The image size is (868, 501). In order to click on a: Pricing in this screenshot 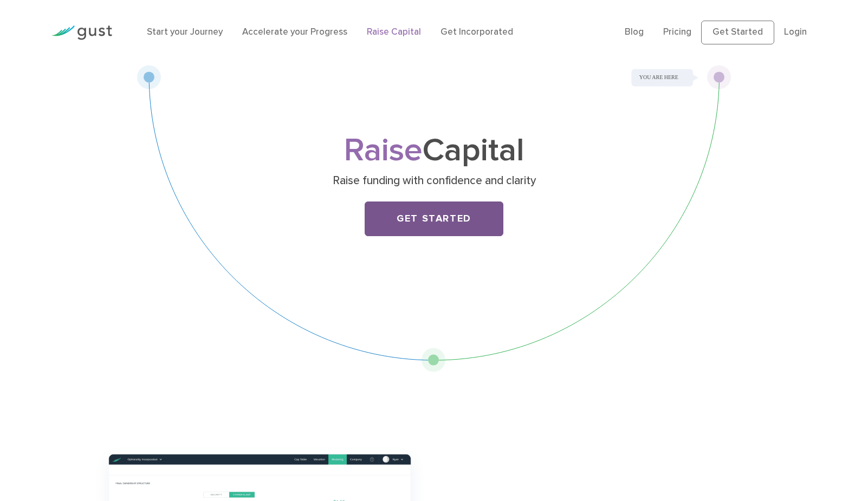, I will do `click(678, 32)`.